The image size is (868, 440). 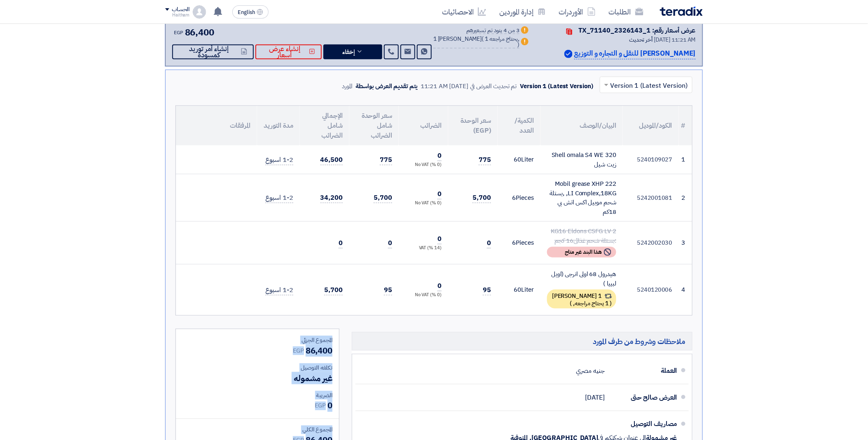 I want to click on button: إخفاء, so click(x=352, y=52).